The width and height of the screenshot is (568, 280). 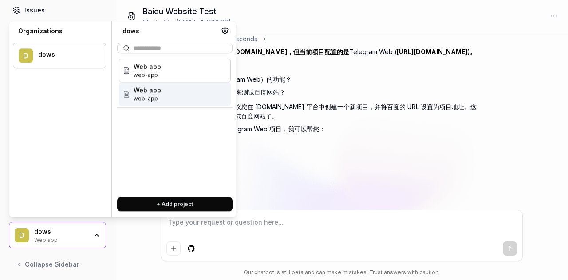 What do you see at coordinates (57, 264) in the screenshot?
I see `button: Collapse Sidebar` at bounding box center [57, 264].